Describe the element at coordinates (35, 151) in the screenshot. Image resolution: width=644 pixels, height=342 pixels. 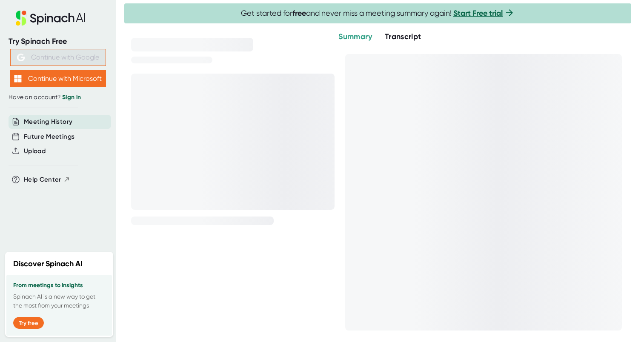
I see `span: Upload` at that location.